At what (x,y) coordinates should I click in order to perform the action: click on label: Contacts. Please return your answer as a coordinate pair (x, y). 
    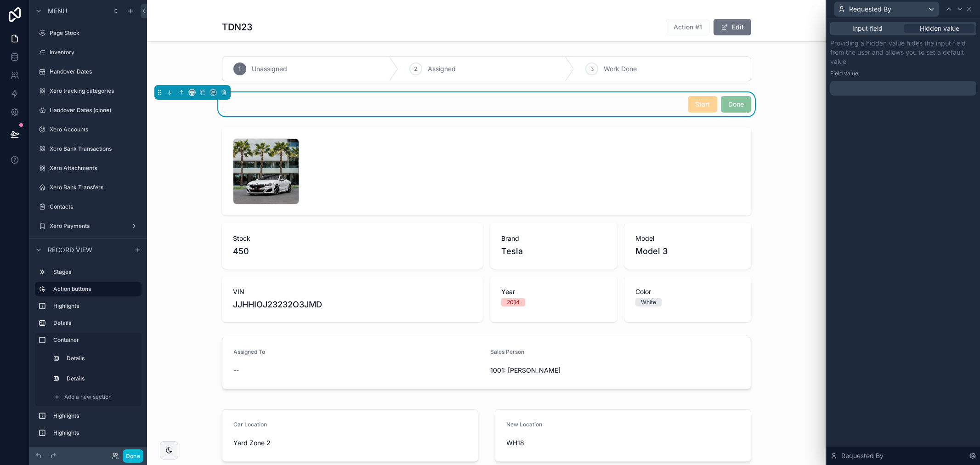
    Looking at the image, I should click on (95, 206).